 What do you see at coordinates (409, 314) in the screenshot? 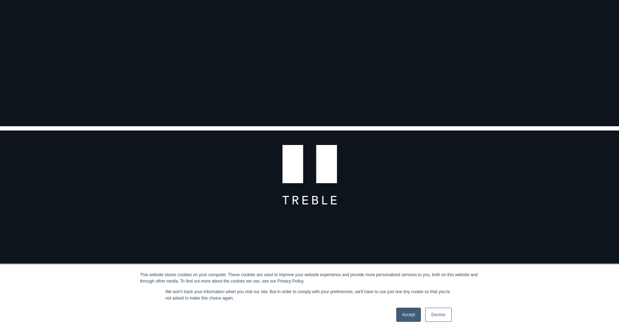
I see `a: Accept` at bounding box center [409, 314].